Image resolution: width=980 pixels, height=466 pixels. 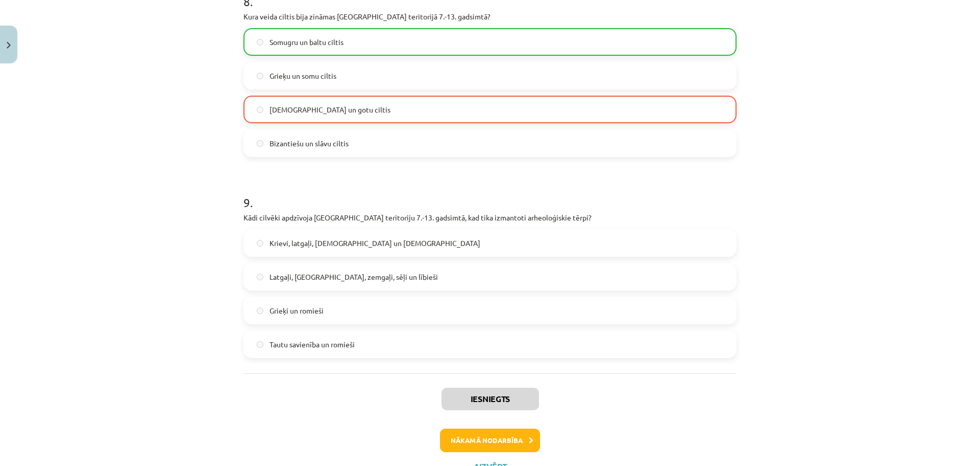 I want to click on input: Bizantiešu un slāvu ciltis, so click(x=260, y=143).